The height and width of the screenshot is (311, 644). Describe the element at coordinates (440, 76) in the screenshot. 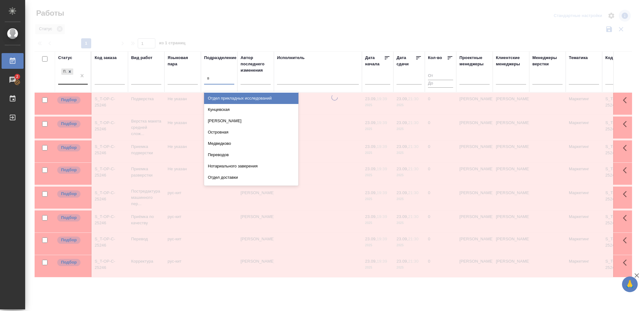

I see `input: От` at that location.